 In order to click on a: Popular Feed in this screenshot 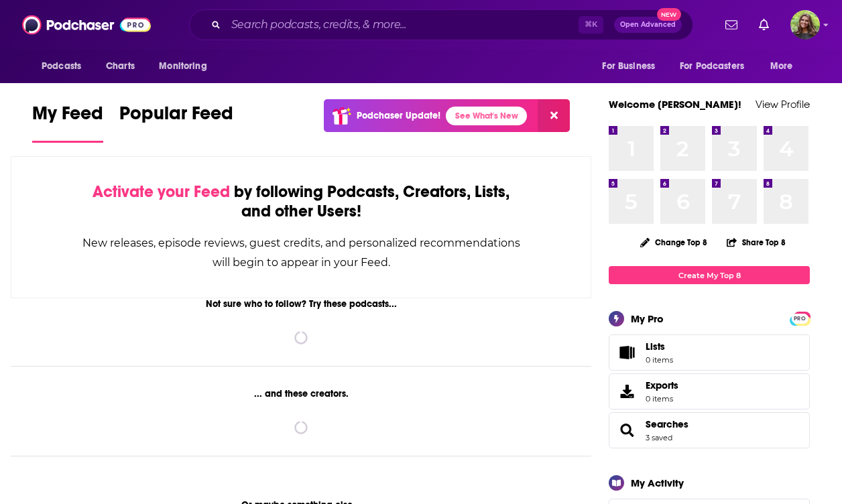, I will do `click(176, 122)`.